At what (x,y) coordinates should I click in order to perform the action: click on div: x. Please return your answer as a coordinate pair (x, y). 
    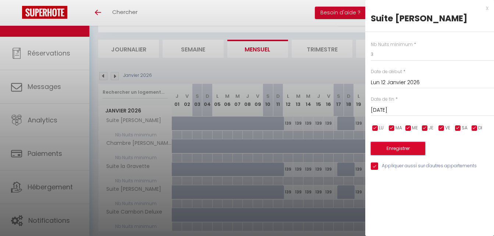
    Looking at the image, I should click on (427, 8).